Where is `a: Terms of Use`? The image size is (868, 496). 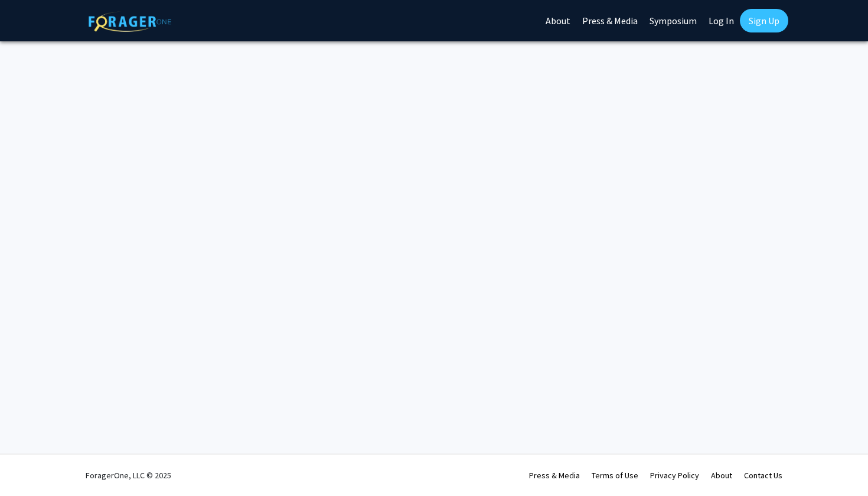
a: Terms of Use is located at coordinates (615, 476).